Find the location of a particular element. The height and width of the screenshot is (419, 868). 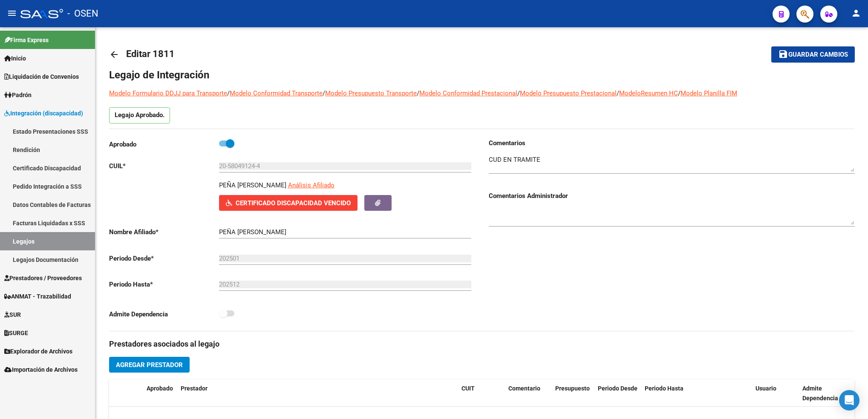

mat-icon: person is located at coordinates (856, 14).